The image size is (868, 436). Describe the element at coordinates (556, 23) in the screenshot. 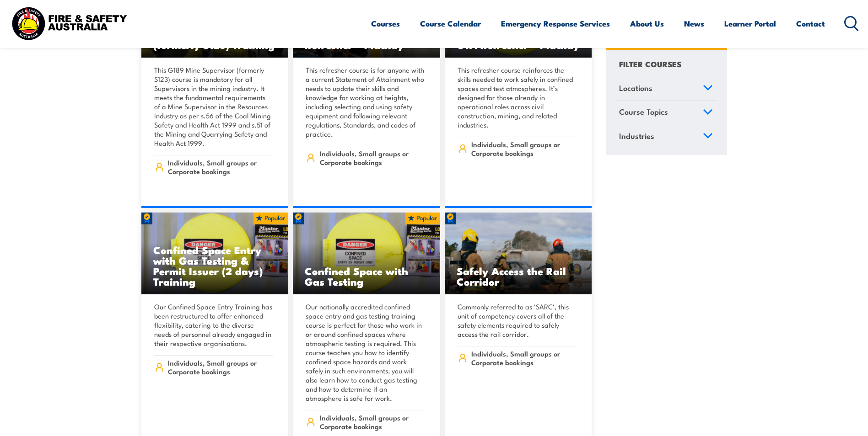

I see `a: Emergency Response Services` at that location.